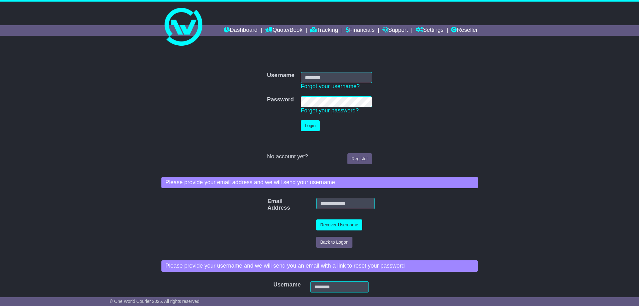  What do you see at coordinates (464, 31) in the screenshot?
I see `a: Reseller` at bounding box center [464, 31].